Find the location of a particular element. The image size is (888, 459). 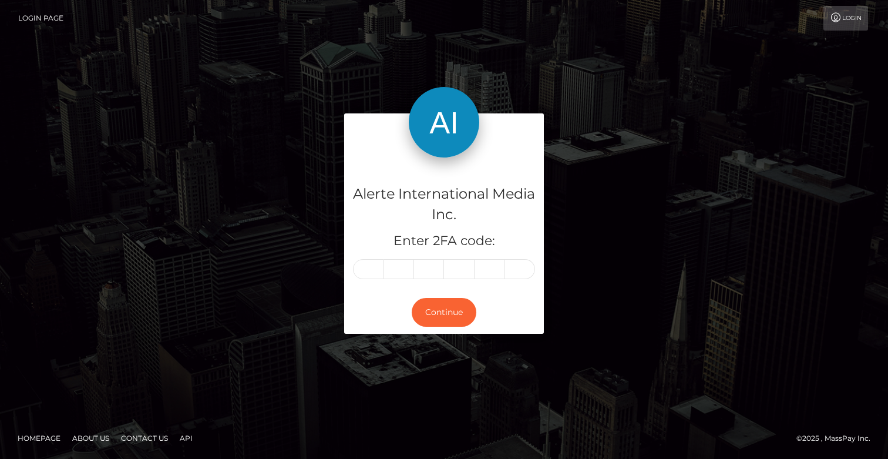

a: Contact Us is located at coordinates (144, 437).